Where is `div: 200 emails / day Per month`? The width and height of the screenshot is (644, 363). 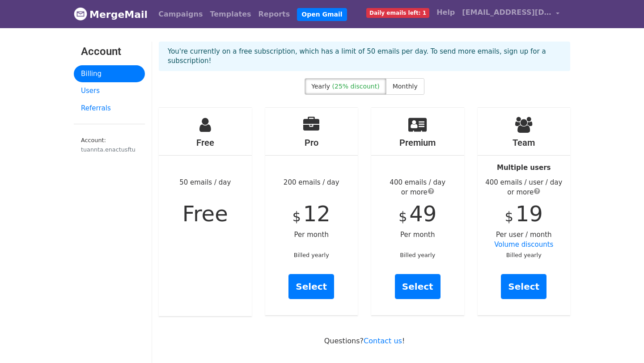
div: 200 emails / day Per month is located at coordinates (312, 212).